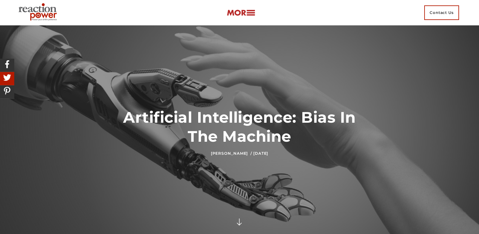 This screenshot has width=479, height=234. What do you see at coordinates (442, 13) in the screenshot?
I see `span: Contact Us` at bounding box center [442, 13].